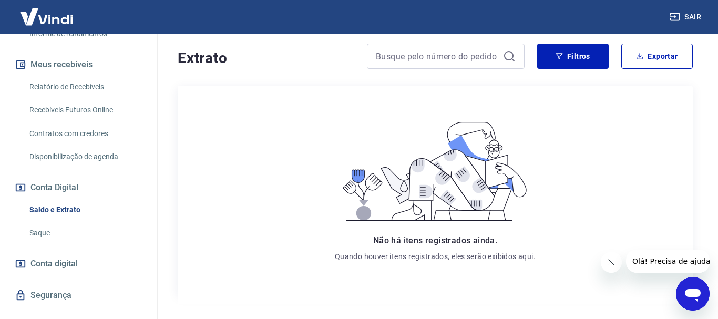 The width and height of the screenshot is (718, 319). I want to click on a: Recebíveis Futuros Online, so click(85, 110).